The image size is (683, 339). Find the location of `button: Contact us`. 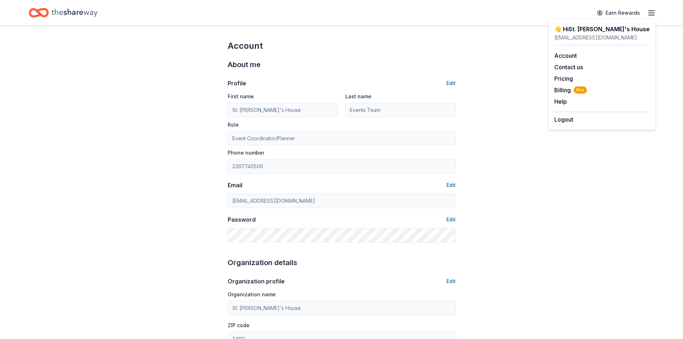

button: Contact us is located at coordinates (568, 67).